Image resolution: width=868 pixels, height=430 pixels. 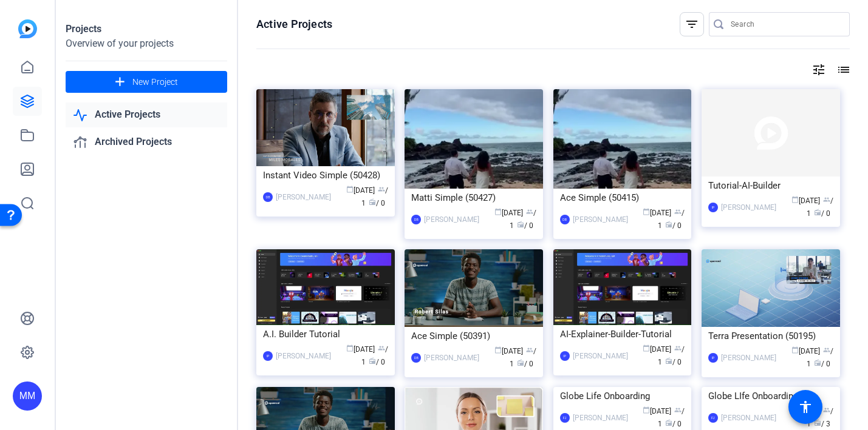 What do you see at coordinates (326, 176) in the screenshot?
I see `div: Instant Video Simple (50428)` at bounding box center [326, 176].